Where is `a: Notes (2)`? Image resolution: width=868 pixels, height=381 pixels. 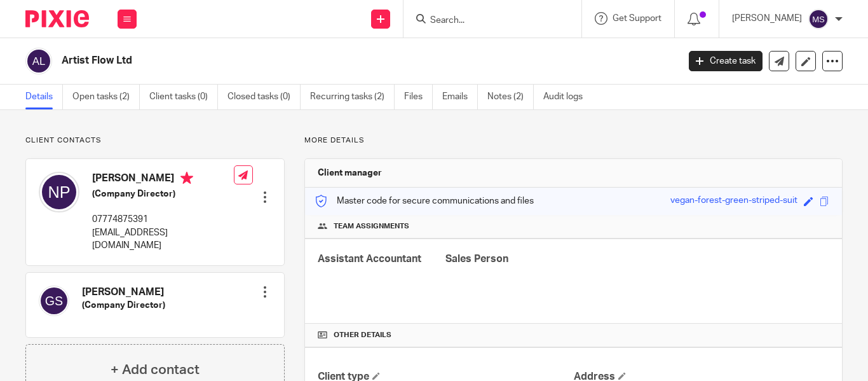 a: Notes (2) is located at coordinates (510, 96).